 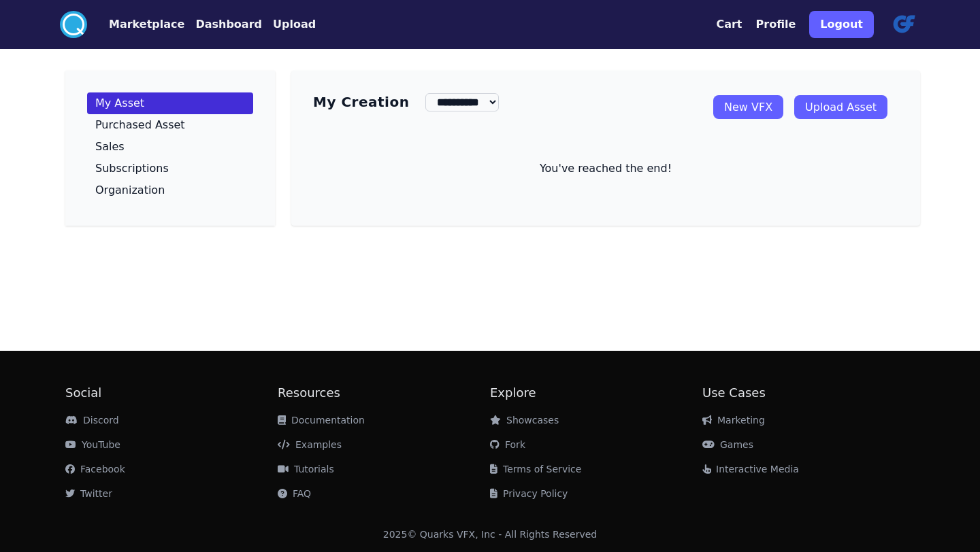 What do you see at coordinates (119, 103) in the screenshot?
I see `p: My Asset` at bounding box center [119, 103].